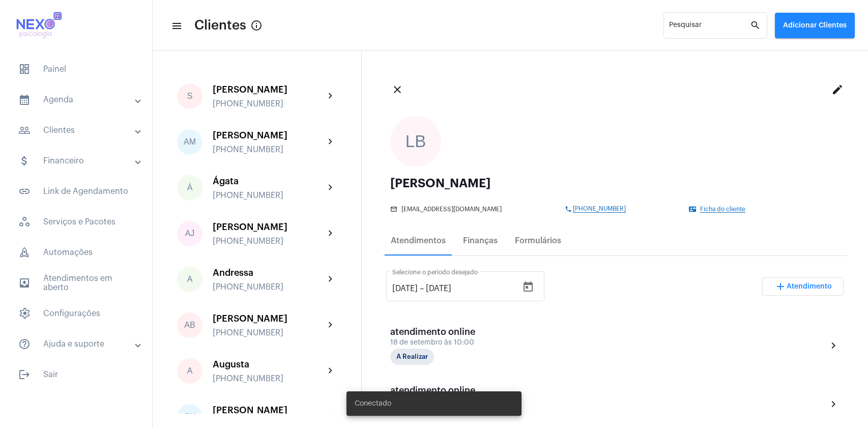 This screenshot has width=868, height=428. What do you see at coordinates (77, 161) in the screenshot?
I see `mat-panel-title: Financeiro` at bounding box center [77, 161].